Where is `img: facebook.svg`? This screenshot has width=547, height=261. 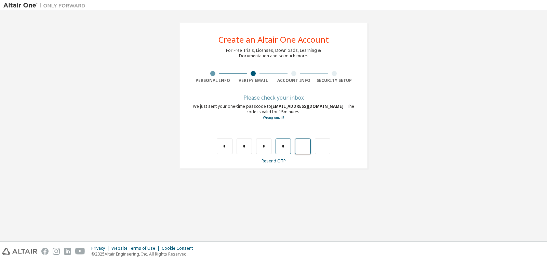 img: facebook.svg is located at coordinates (45, 252).